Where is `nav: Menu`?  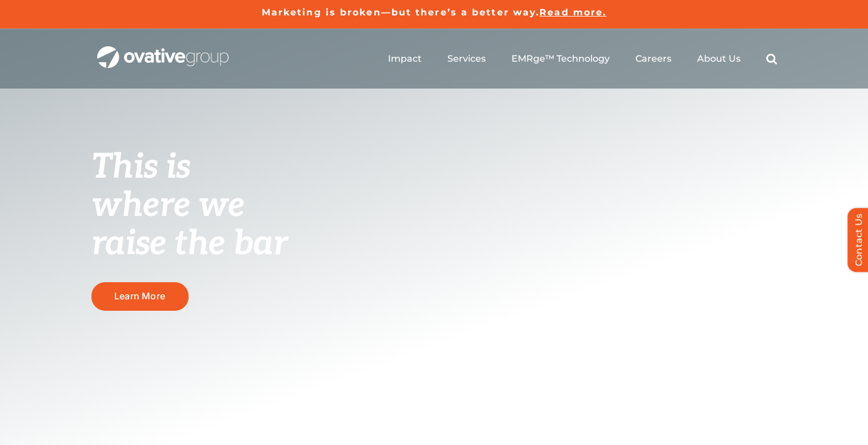 nav: Menu is located at coordinates (582, 59).